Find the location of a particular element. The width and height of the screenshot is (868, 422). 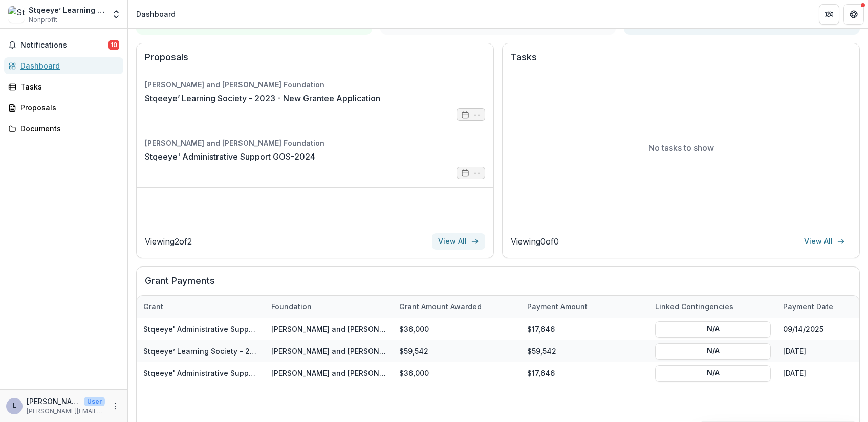

h2: Grant Payments is located at coordinates (498, 285).